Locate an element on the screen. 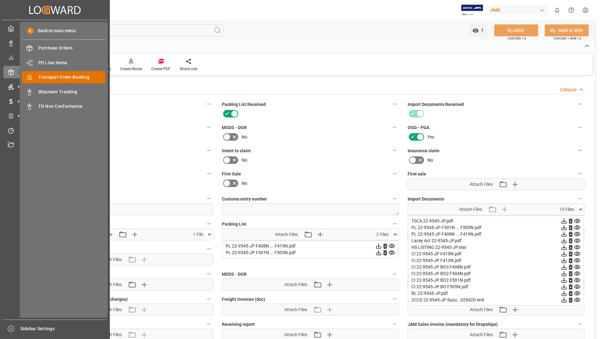 Image resolution: width=600 pixels, height=339 pixels. div: Create PDF is located at coordinates (161, 69).